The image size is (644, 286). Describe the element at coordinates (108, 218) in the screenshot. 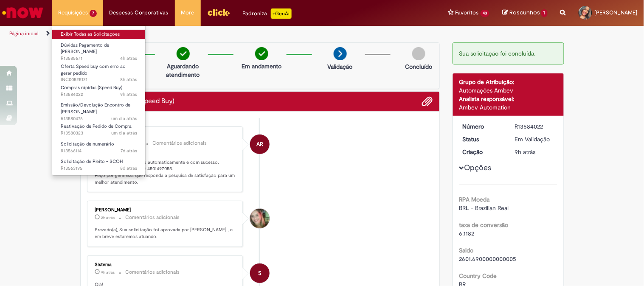

I see `time: 01/10/2025 13:54:08` at that location.